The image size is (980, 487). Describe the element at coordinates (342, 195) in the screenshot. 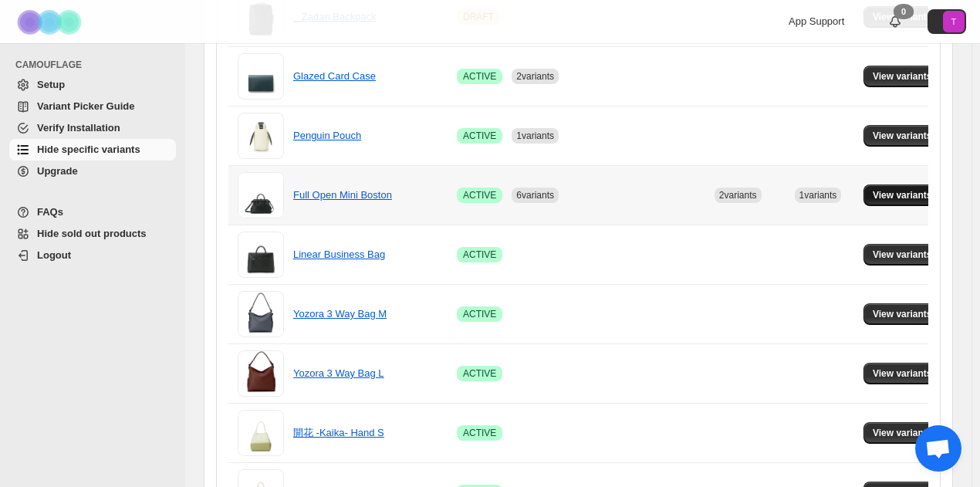

I see `a: Full Open Mini Boston` at that location.